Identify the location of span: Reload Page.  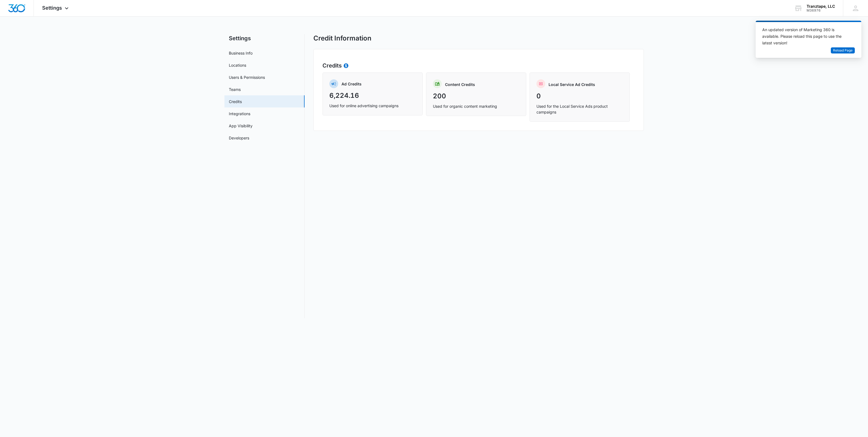
(843, 50).